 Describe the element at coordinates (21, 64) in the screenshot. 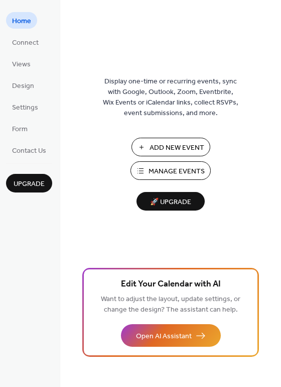

I see `span: Views` at that location.